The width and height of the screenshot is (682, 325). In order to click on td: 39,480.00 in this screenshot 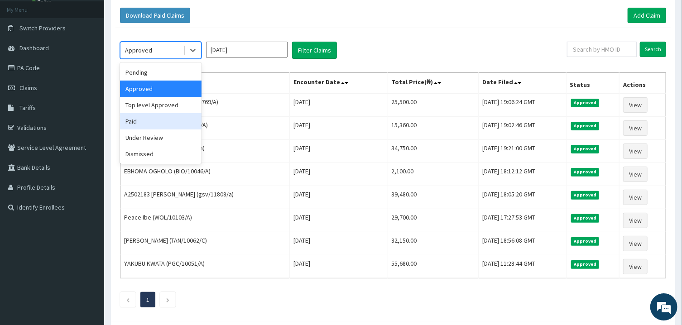, I will do `click(433, 197)`.